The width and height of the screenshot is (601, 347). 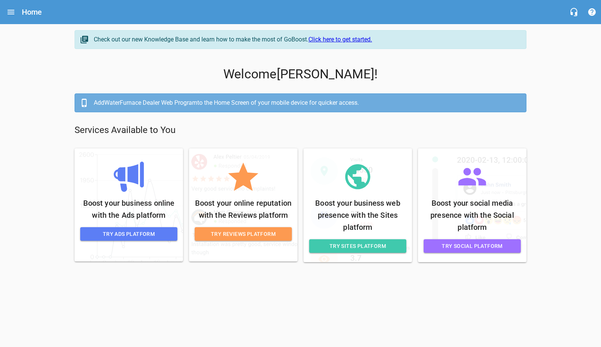 I want to click on div: Check out our new Knowledge Base and learn how to make the most of GoBoost., so click(x=306, y=40).